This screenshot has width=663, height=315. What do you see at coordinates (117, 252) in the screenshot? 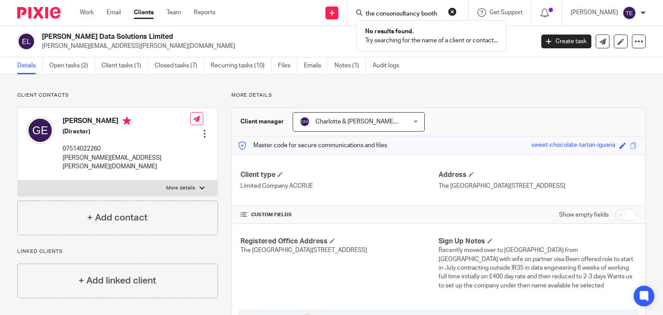
I see `p: Linked clients` at bounding box center [117, 252].